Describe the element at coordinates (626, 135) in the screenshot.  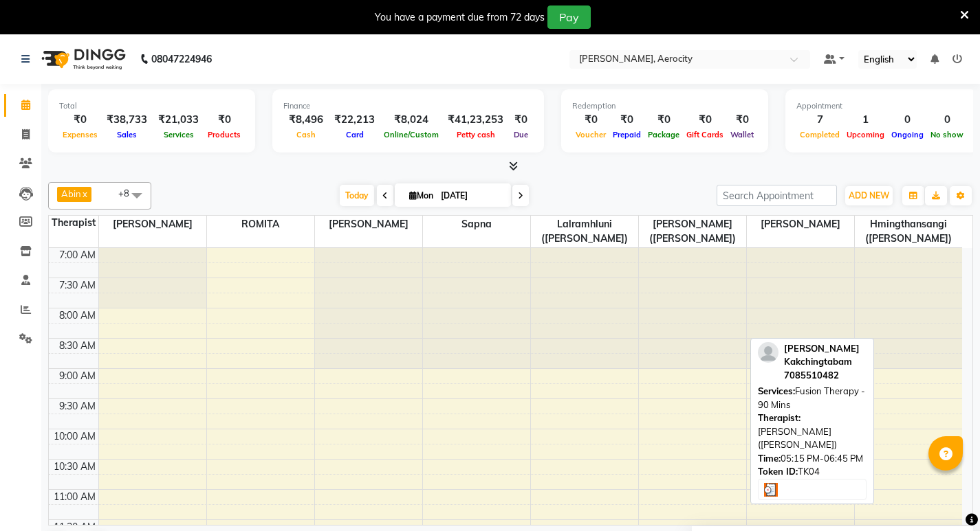
I see `span: Prepaid` at that location.